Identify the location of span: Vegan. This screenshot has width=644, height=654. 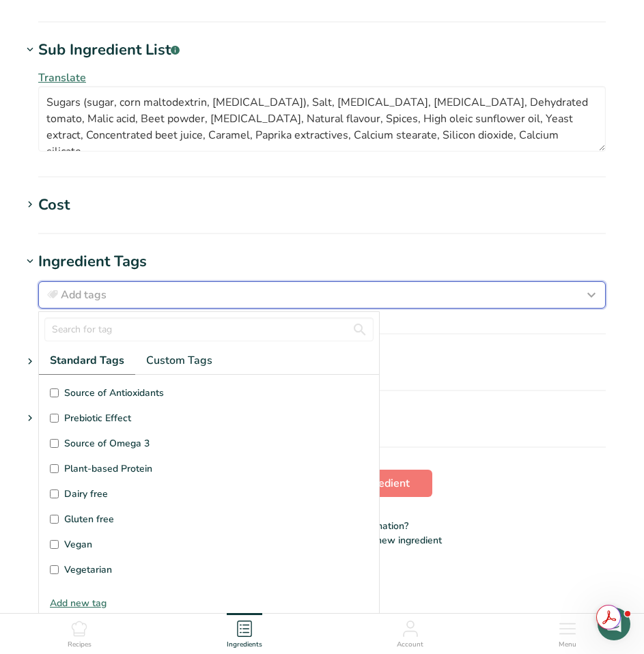
(78, 544).